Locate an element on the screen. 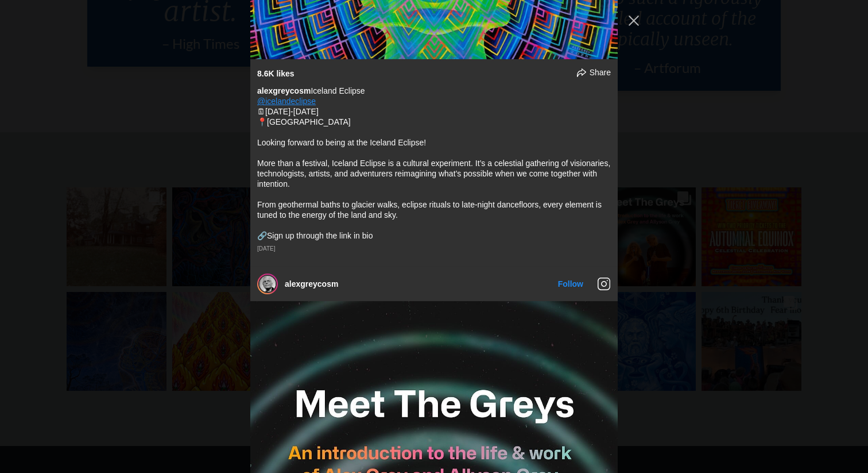 The width and height of the screenshot is (868, 473). span: Share is located at coordinates (600, 72).